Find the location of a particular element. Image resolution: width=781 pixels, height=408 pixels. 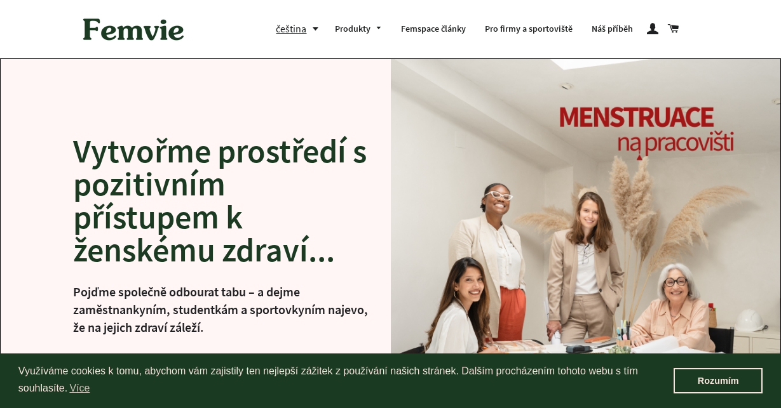

a: Náš příběh is located at coordinates (612, 29).